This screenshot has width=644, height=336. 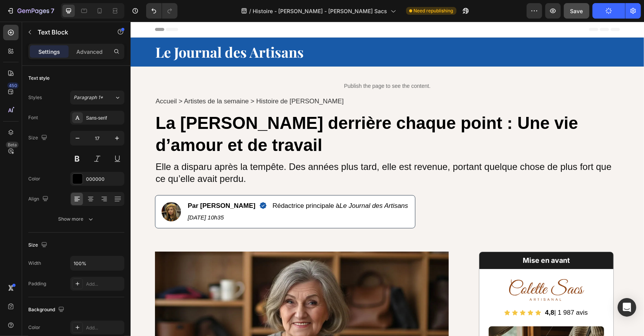 I want to click on p: Publish the page to see the content., so click(x=257, y=64).